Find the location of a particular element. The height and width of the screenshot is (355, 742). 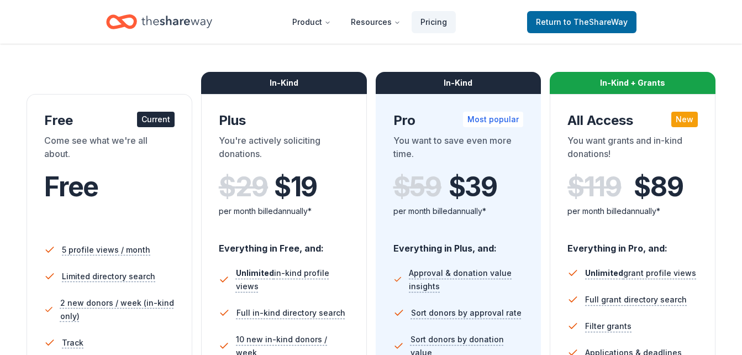

div: Everything in Plus, and: is located at coordinates (459, 244).